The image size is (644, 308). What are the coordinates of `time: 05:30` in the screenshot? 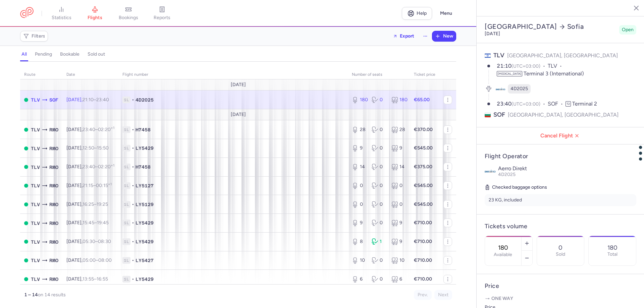 It's located at (89, 241).